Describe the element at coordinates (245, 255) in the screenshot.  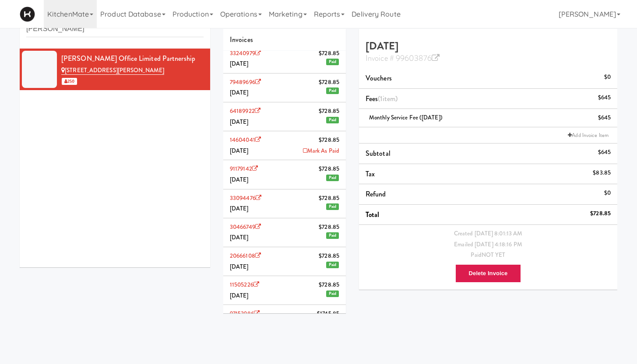
I see `a: 20666108` at that location.